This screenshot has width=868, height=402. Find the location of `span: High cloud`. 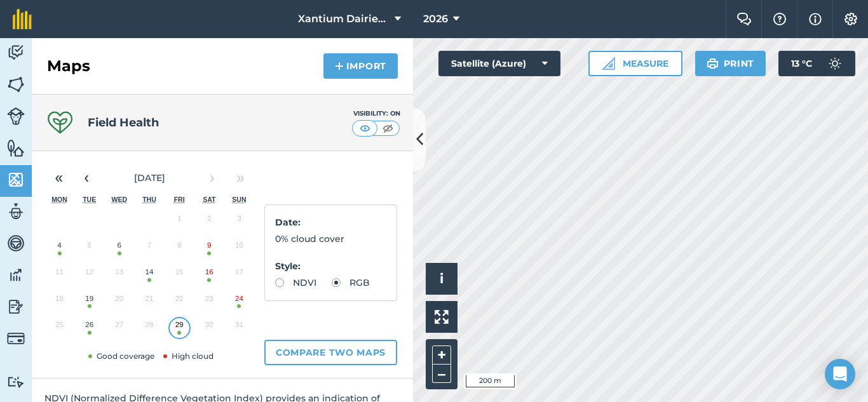

span: High cloud is located at coordinates (187, 355).